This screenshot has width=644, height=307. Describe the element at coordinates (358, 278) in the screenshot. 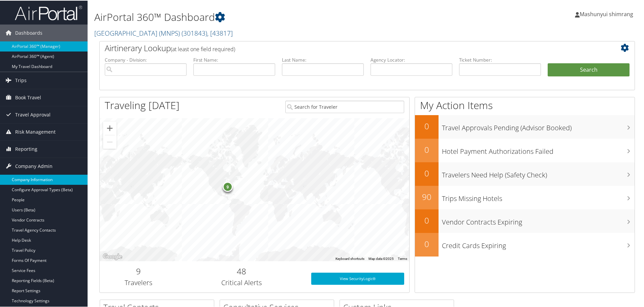

I see `a: View SecurityLogic®` at that location.